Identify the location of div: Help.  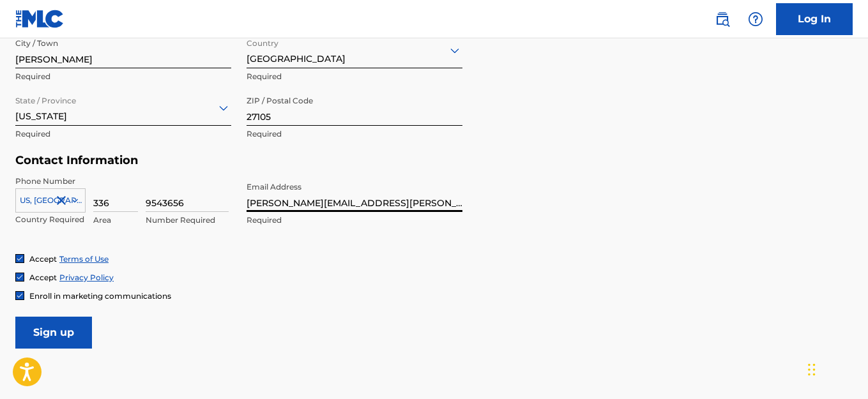
(756, 19).